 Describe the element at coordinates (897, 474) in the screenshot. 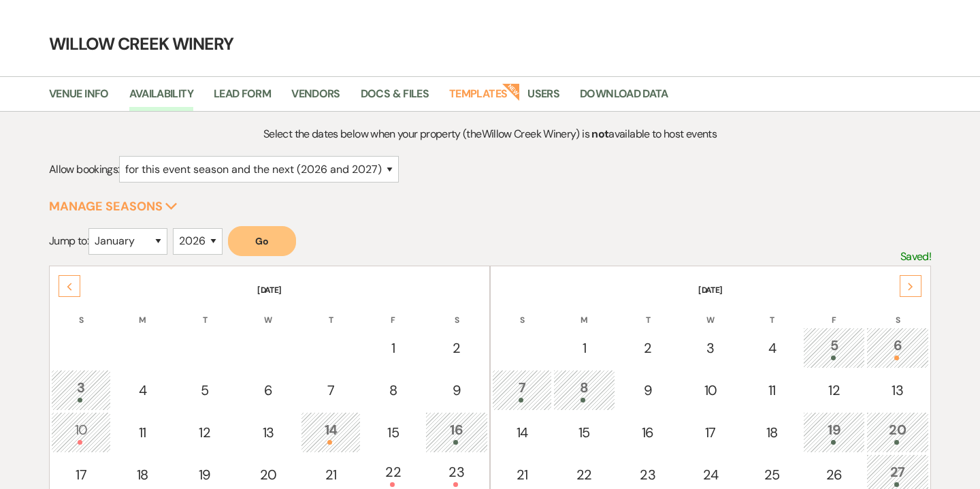

I see `div: 27` at that location.